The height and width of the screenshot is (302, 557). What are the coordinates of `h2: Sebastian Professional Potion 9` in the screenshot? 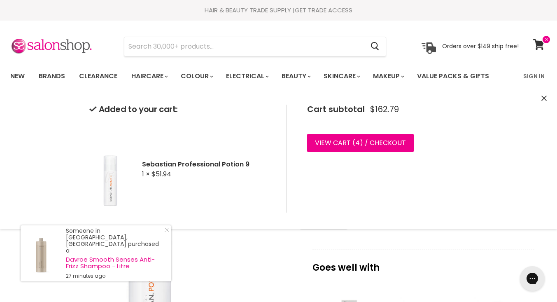 It's located at (208, 164).